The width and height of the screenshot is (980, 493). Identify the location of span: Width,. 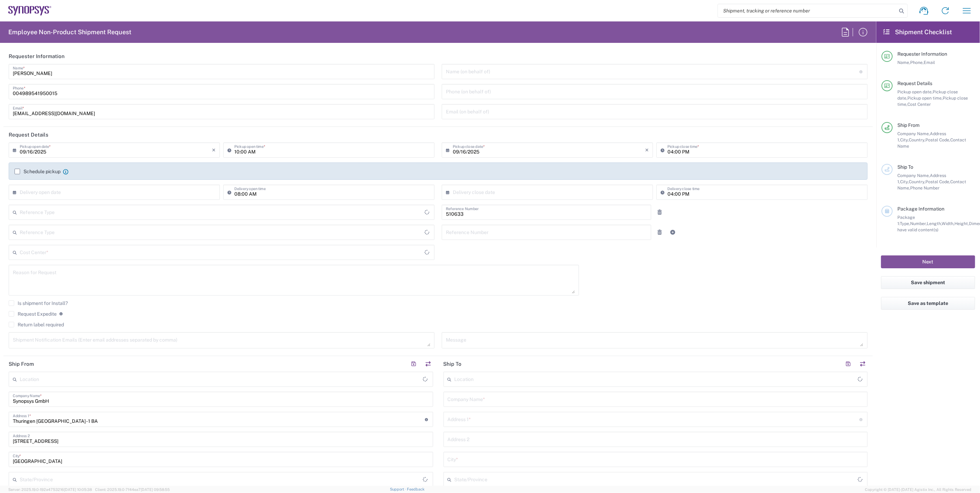
(948, 223).